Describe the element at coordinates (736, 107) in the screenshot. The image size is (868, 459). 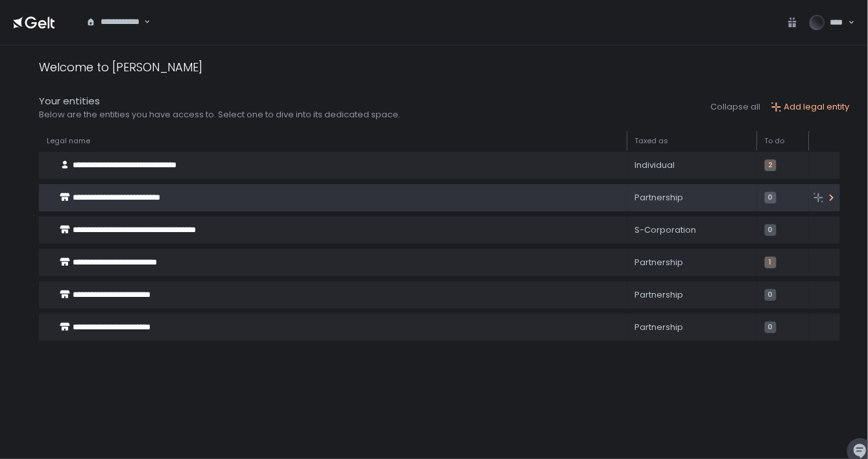
I see `button: Collapse all` at that location.